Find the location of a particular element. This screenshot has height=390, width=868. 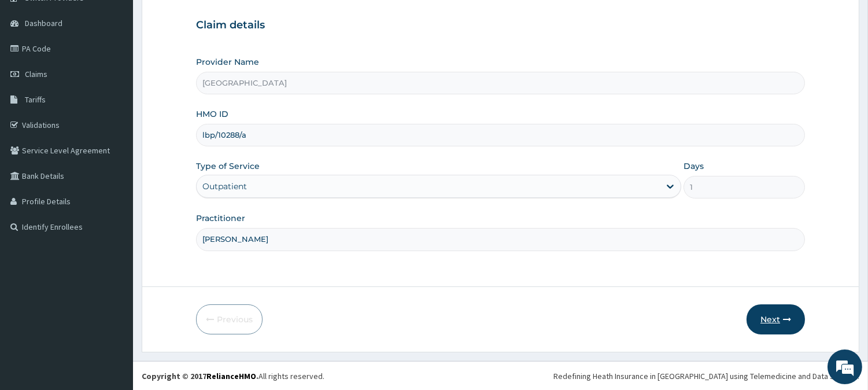

textarea: Type your message and hit 'Enter' is located at coordinates (113, 284).